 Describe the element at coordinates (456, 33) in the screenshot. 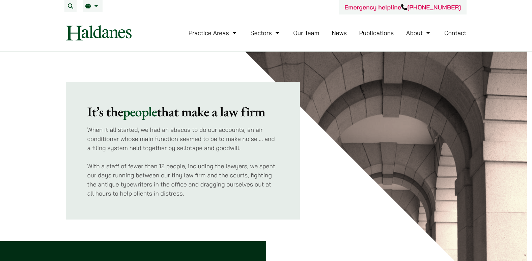

I see `a: Contact` at that location.